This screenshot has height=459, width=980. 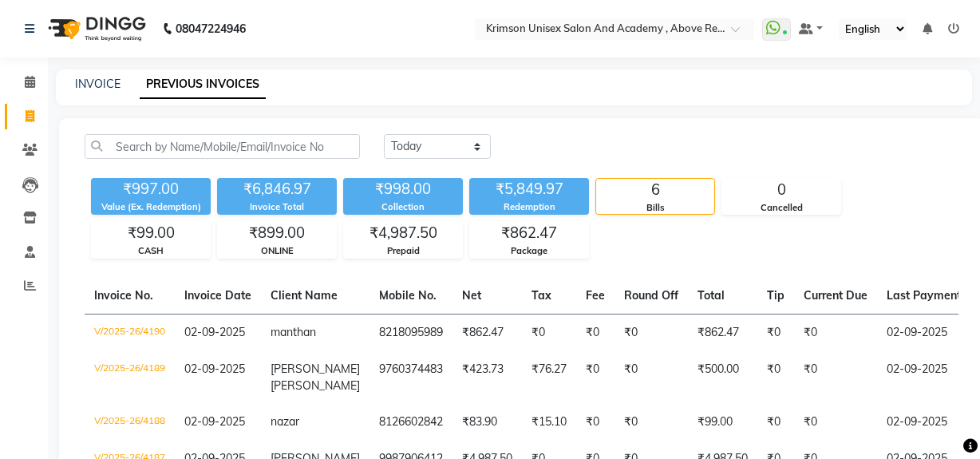 I want to click on div: Collection, so click(x=403, y=207).